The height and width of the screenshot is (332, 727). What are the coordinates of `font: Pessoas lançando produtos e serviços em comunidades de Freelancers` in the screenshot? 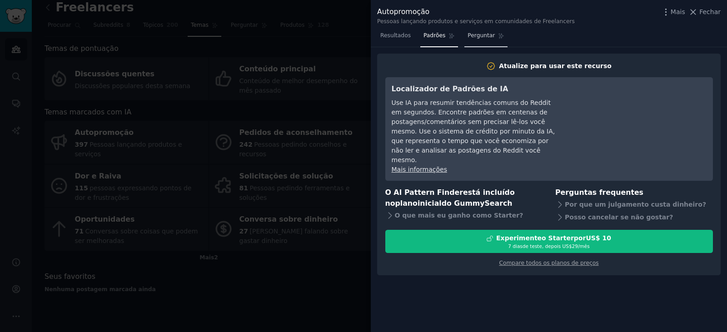 It's located at (476, 21).